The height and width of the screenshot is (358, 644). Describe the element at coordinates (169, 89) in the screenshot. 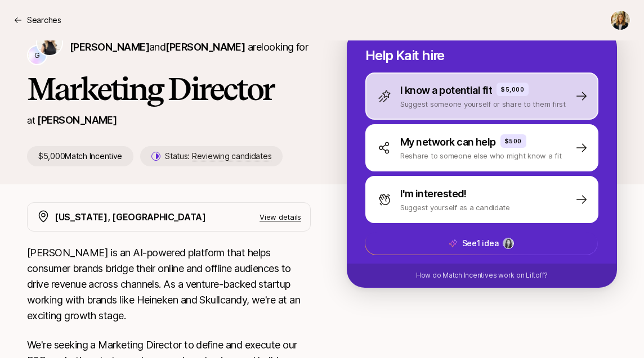

I see `h1: Marketing Director` at that location.